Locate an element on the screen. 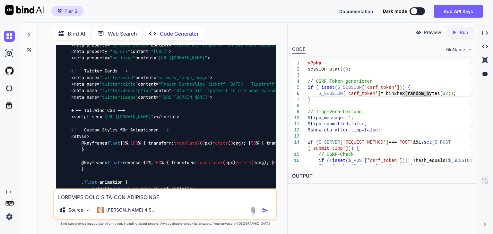 This screenshot has height=234, width=493. div: 11 is located at coordinates (296, 124).